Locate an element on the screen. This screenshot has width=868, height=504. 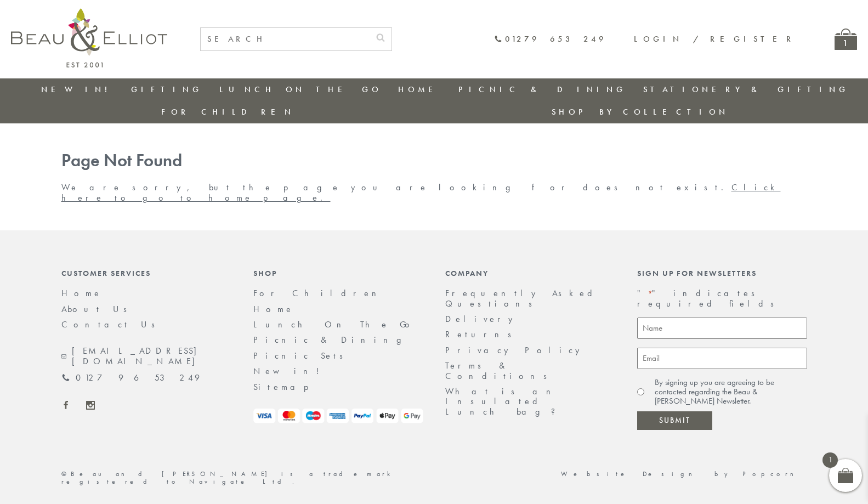
div: Shop is located at coordinates (338, 273).